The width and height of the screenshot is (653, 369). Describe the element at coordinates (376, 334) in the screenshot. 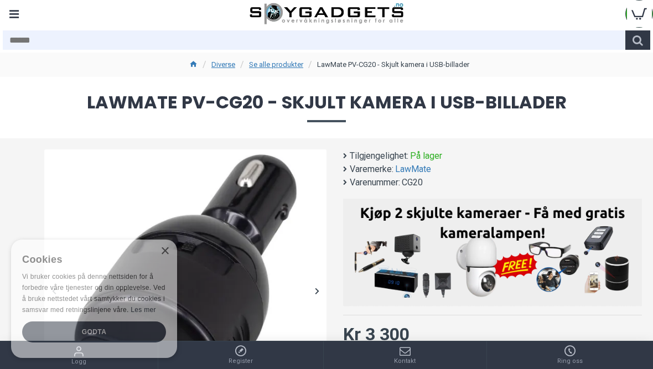

I see `div: Kr 3 300` at that location.